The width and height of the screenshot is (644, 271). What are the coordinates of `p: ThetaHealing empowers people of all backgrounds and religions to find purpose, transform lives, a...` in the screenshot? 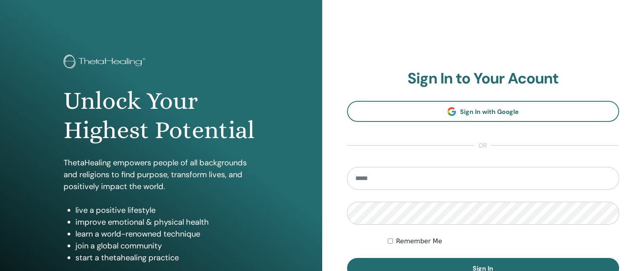 It's located at (161, 175).